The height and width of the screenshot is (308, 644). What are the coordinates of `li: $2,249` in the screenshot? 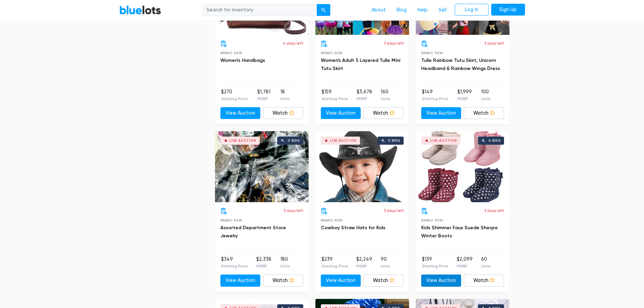 It's located at (364, 262).